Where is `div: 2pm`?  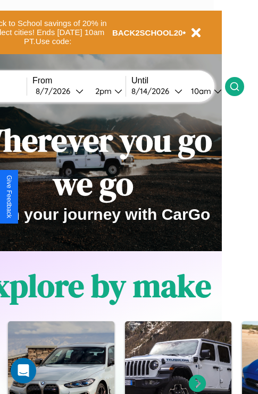
div: 2pm is located at coordinates (102, 91).